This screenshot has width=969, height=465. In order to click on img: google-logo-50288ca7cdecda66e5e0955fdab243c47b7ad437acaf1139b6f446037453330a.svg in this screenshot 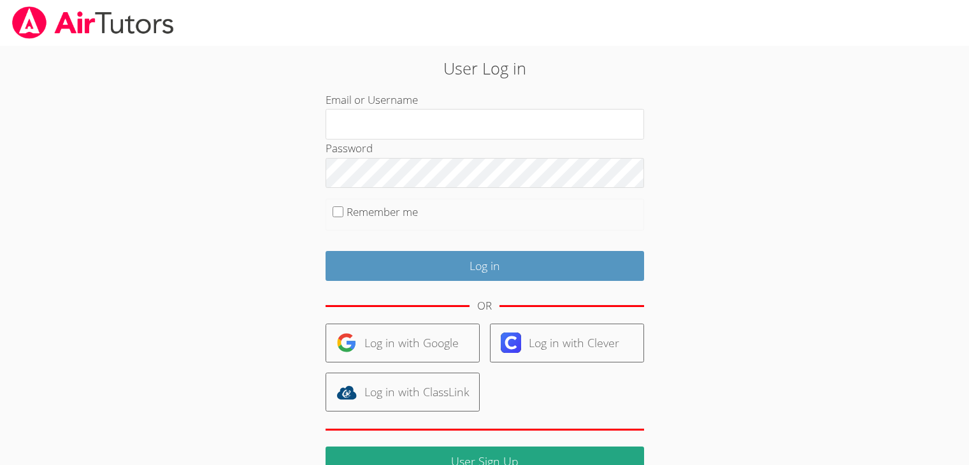, I will do `click(346, 343)`.